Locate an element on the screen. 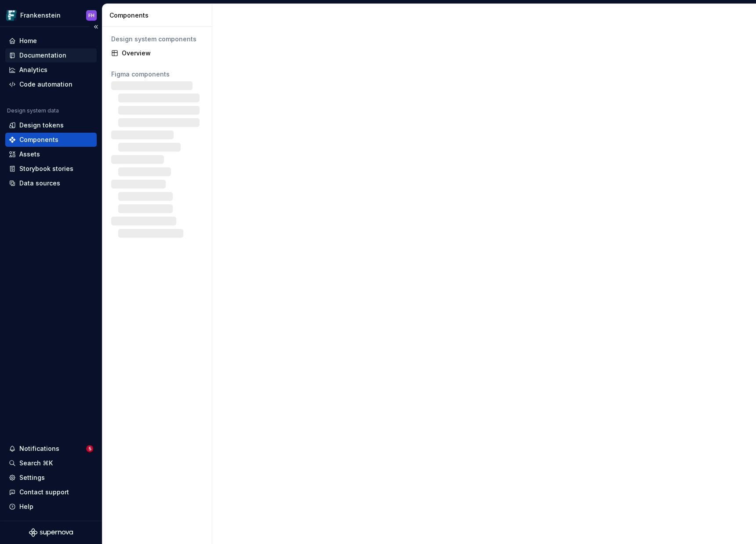 This screenshot has width=756, height=544. span: 5 is located at coordinates (90, 448).